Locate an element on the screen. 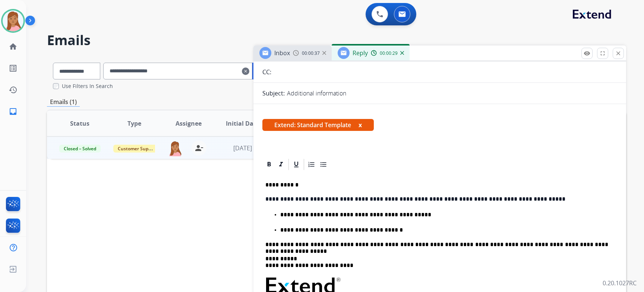 The width and height of the screenshot is (644, 292). img: agent-avatar is located at coordinates (175, 149).